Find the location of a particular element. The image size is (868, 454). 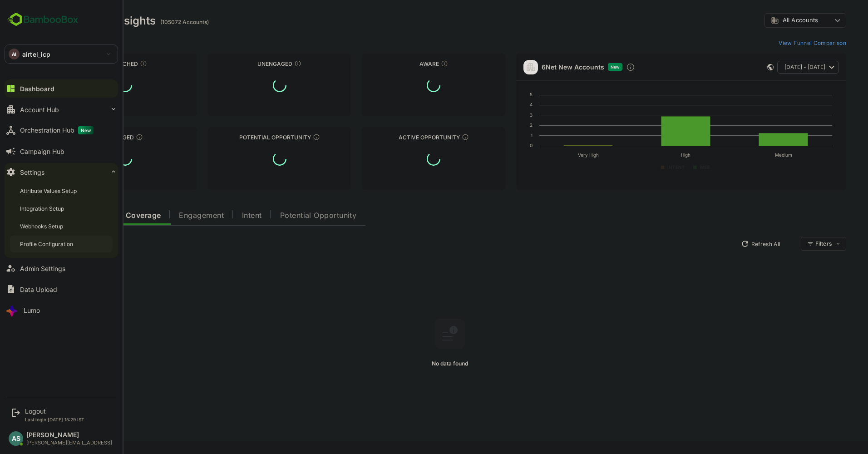

span: All Accounts is located at coordinates (769, 20).